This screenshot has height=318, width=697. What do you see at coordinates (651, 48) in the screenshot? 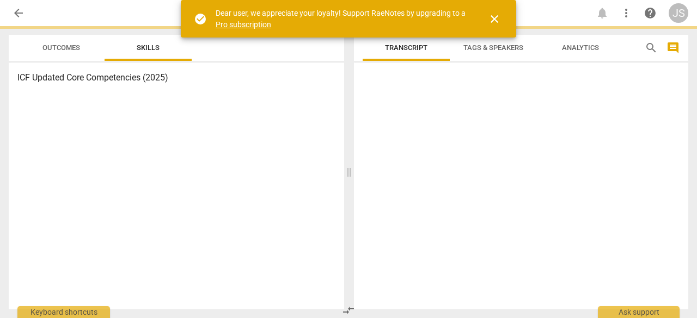
I see `button: Search` at bounding box center [651, 48].